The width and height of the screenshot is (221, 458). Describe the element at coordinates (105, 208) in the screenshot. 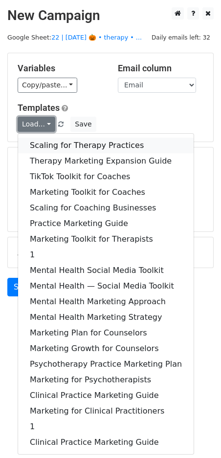

I see `a: Scaling for Coaching Businesses` at that location.